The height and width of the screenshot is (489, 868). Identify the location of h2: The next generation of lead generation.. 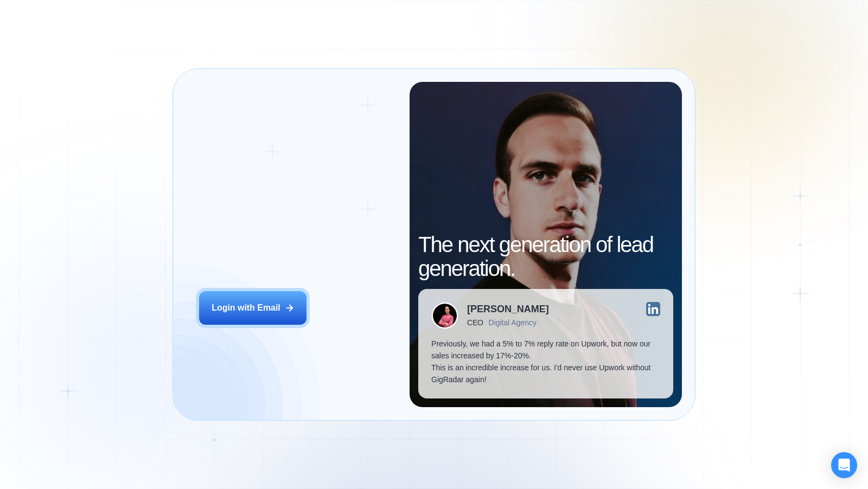
(545, 257).